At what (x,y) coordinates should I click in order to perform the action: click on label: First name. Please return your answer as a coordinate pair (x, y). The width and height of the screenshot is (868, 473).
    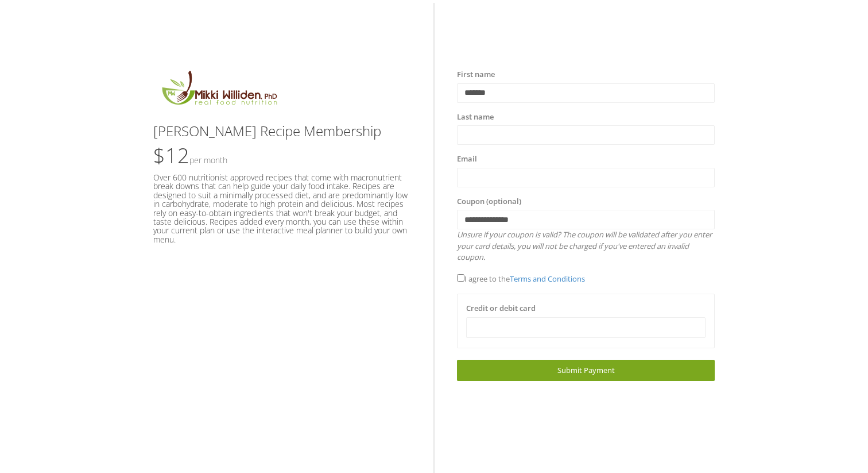
    Looking at the image, I should click on (476, 75).